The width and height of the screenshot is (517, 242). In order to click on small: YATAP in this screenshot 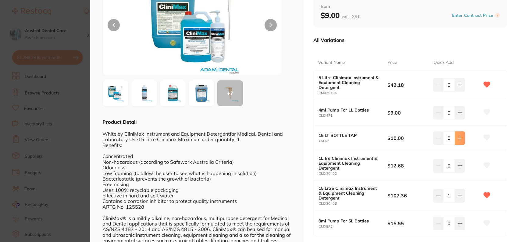, I will do `click(353, 141)`.